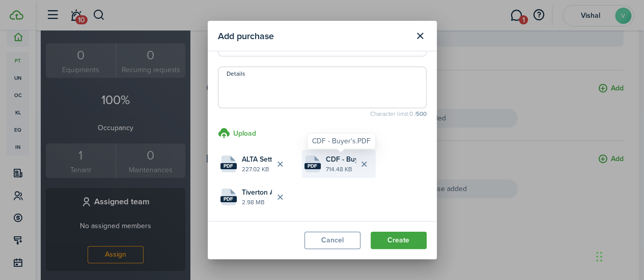  Describe the element at coordinates (341, 159) in the screenshot. I see `span: CDF - Buyer's.PDF` at that location.